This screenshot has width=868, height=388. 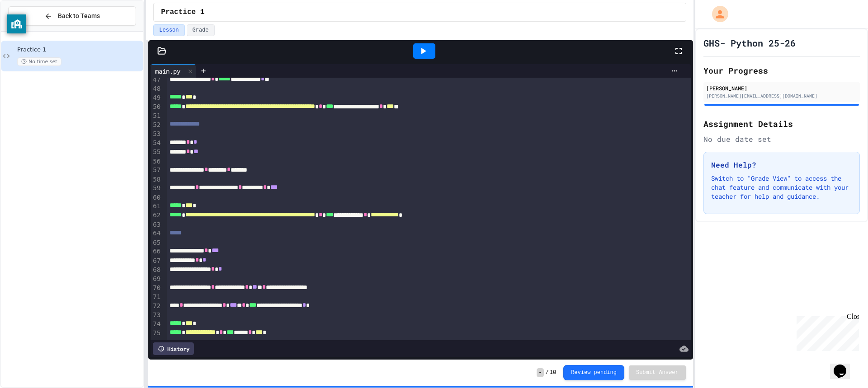 What do you see at coordinates (156, 289) in the screenshot?
I see `div: 70` at bounding box center [156, 289].